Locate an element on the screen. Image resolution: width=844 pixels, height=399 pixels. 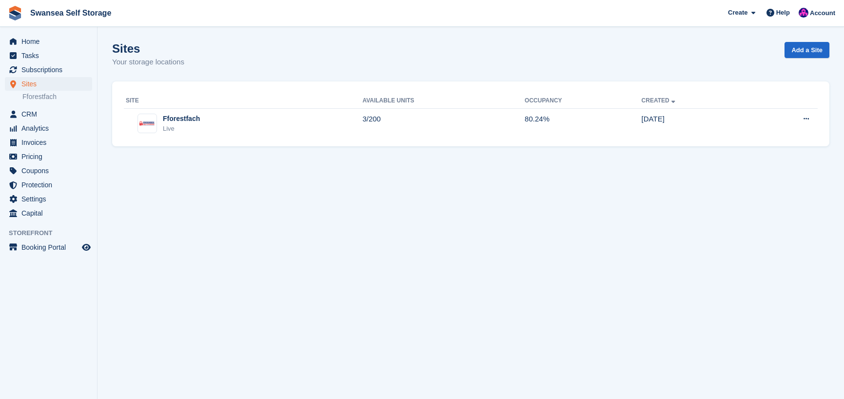
h1: Sites is located at coordinates (148, 48).